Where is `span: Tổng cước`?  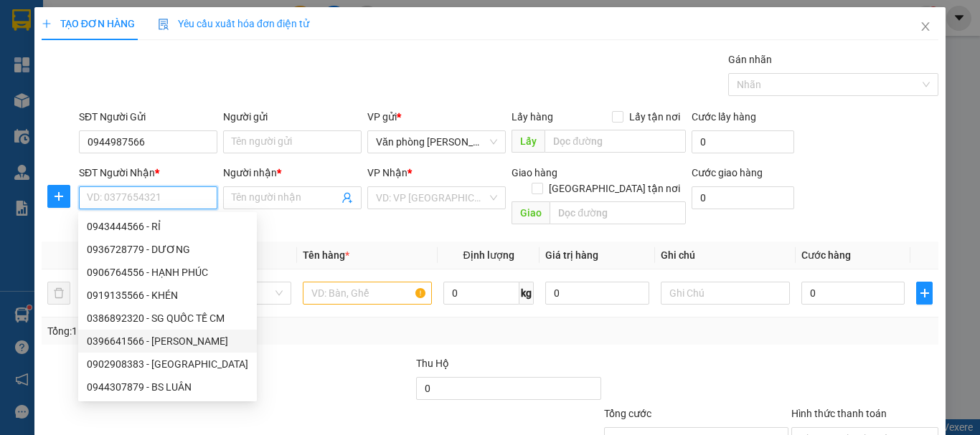 span: Tổng cước is located at coordinates (628, 414).